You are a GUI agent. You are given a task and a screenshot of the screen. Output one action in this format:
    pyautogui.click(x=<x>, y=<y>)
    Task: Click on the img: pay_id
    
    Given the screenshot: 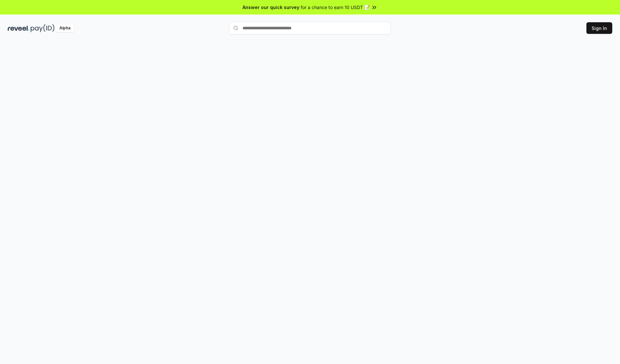 What is the action you would take?
    pyautogui.click(x=43, y=28)
    